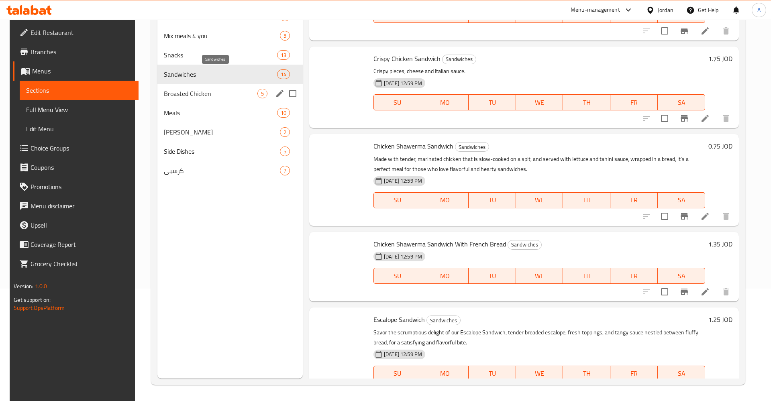 The height and width of the screenshot is (401, 771). I want to click on span: Escalope Sandwich, so click(399, 320).